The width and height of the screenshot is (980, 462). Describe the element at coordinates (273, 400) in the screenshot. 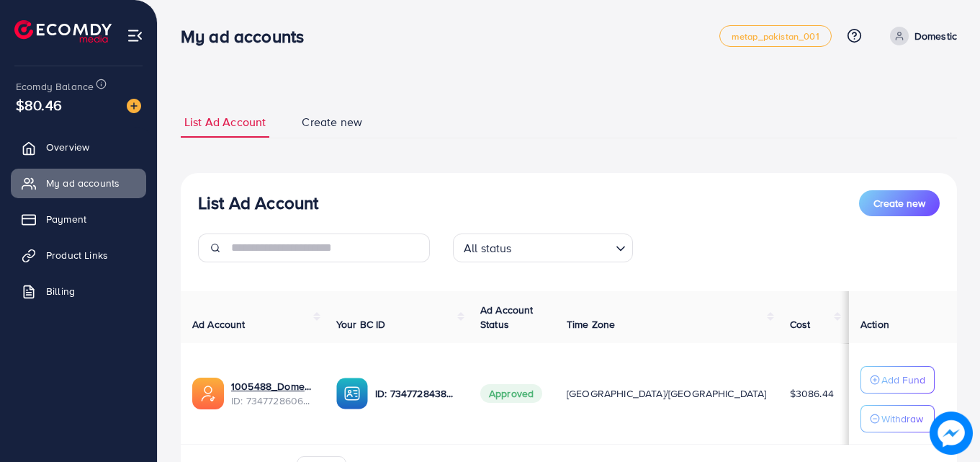

I see `span: ID: 7347728606426251265` at that location.